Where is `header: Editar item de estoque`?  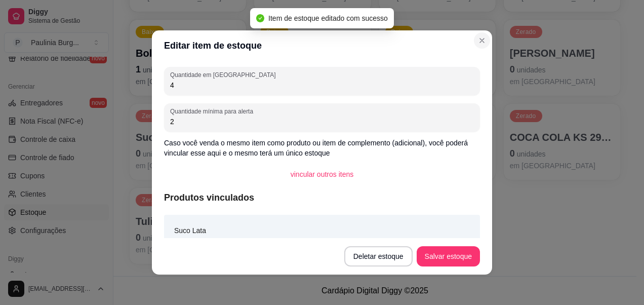 header: Editar item de estoque is located at coordinates (322, 46).